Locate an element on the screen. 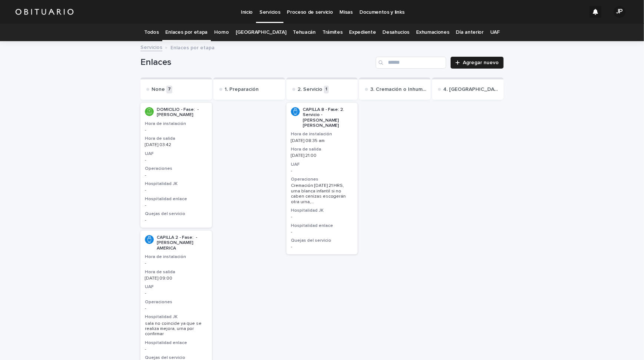 The height and width of the screenshot is (360, 644). a: Trámites is located at coordinates (332, 32).